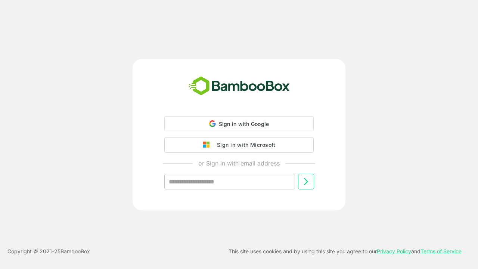 This screenshot has height=269, width=478. I want to click on p: or Sign in with email address, so click(239, 163).